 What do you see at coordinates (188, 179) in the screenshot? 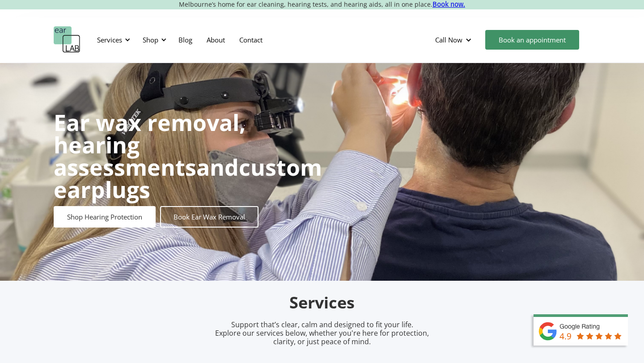
I see `strong: custom earplugs` at bounding box center [188, 179].